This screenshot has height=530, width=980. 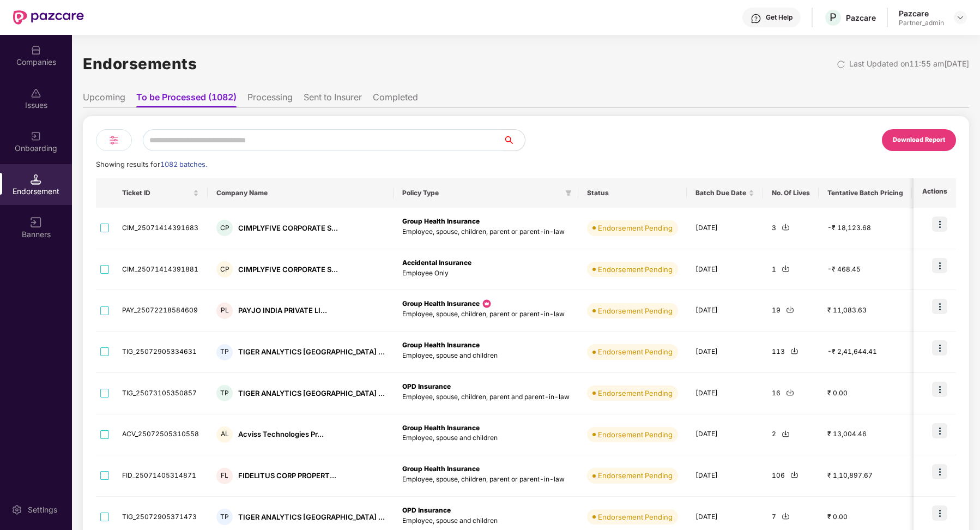 What do you see at coordinates (721, 193) in the screenshot?
I see `span: Batch Due Date` at bounding box center [721, 193].